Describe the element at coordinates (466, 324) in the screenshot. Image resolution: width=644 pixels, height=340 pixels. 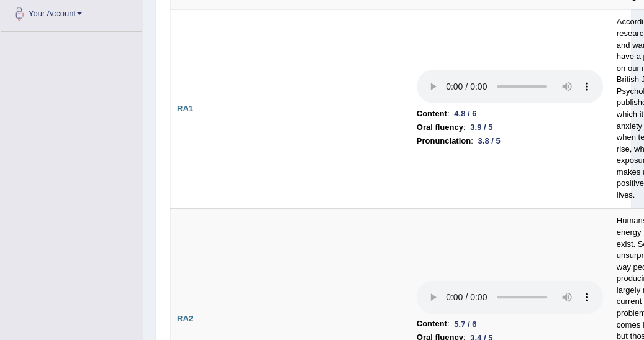
I see `div: 5.7 / 6` at that location.